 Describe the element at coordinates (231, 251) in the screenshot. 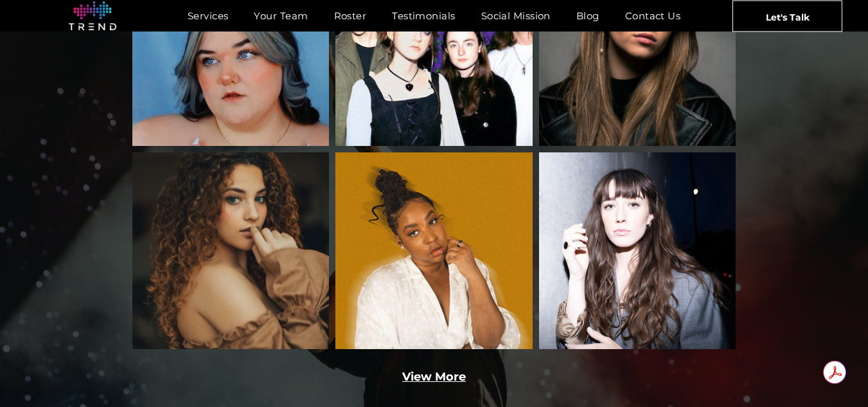

I see `a: sofie dossi` at that location.